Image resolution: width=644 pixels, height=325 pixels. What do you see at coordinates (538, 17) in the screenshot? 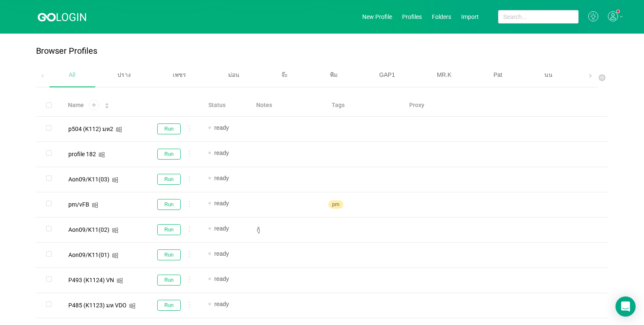
I see `input: Search...` at bounding box center [538, 17].